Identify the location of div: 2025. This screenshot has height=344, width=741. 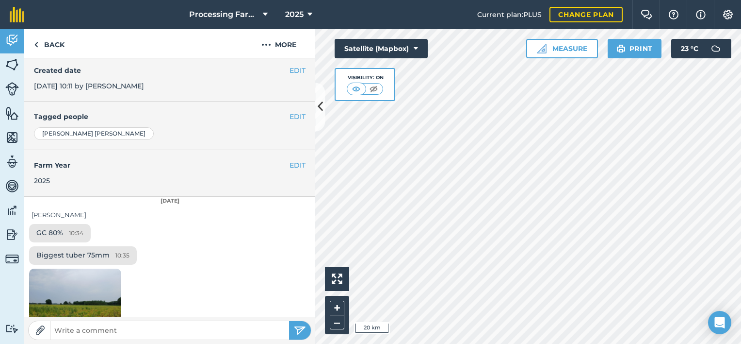
(170, 180).